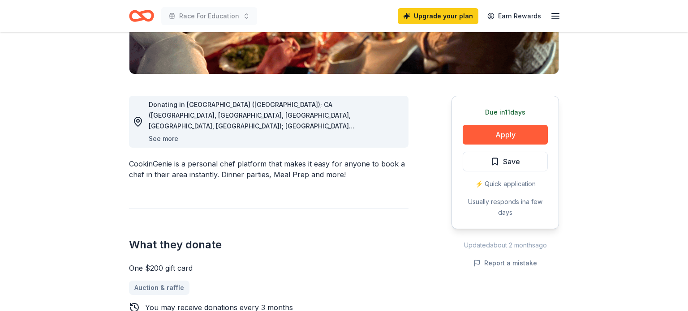  I want to click on div: Due in 11 days, so click(505, 112).